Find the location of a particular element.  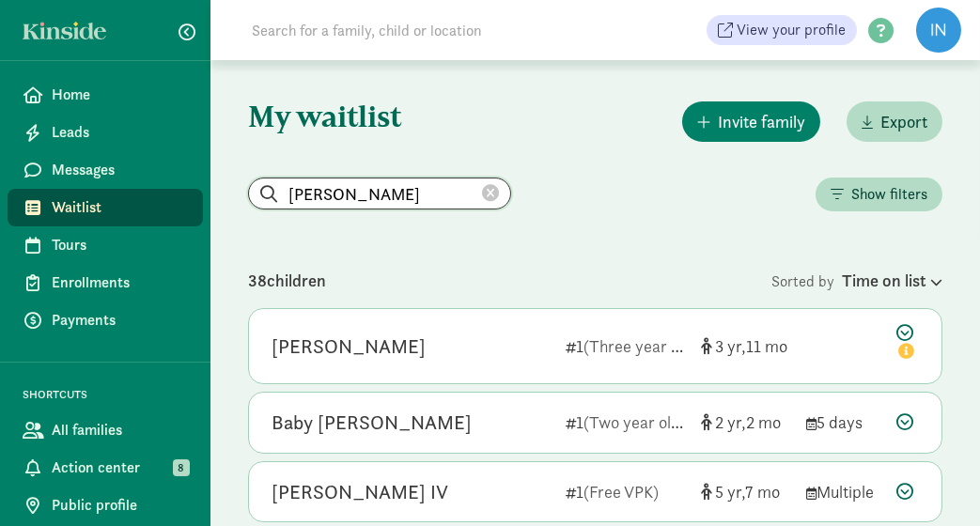

span: (Three year olds) is located at coordinates (643, 346).